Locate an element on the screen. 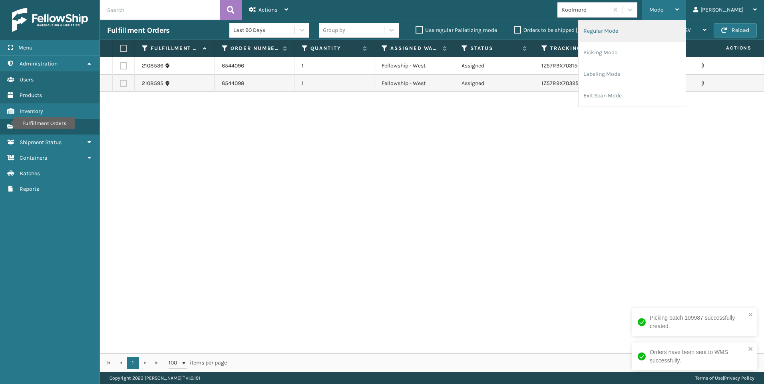  span: Products is located at coordinates (31, 95).